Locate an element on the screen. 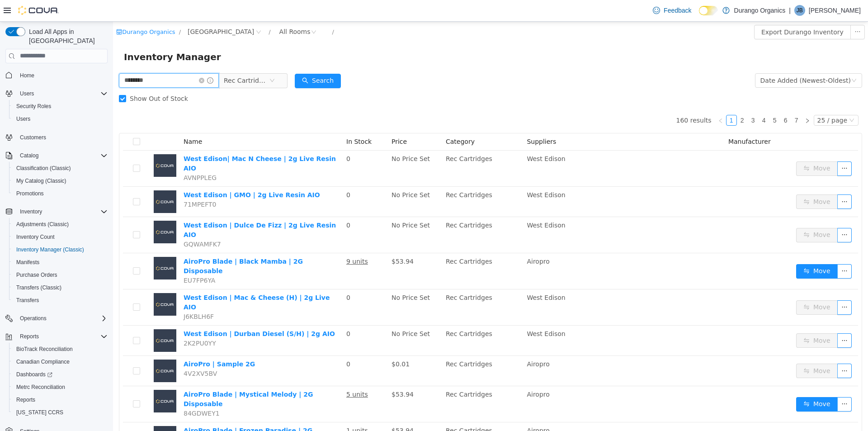 The height and width of the screenshot is (431, 868). span: Reports is located at coordinates (30, 336).